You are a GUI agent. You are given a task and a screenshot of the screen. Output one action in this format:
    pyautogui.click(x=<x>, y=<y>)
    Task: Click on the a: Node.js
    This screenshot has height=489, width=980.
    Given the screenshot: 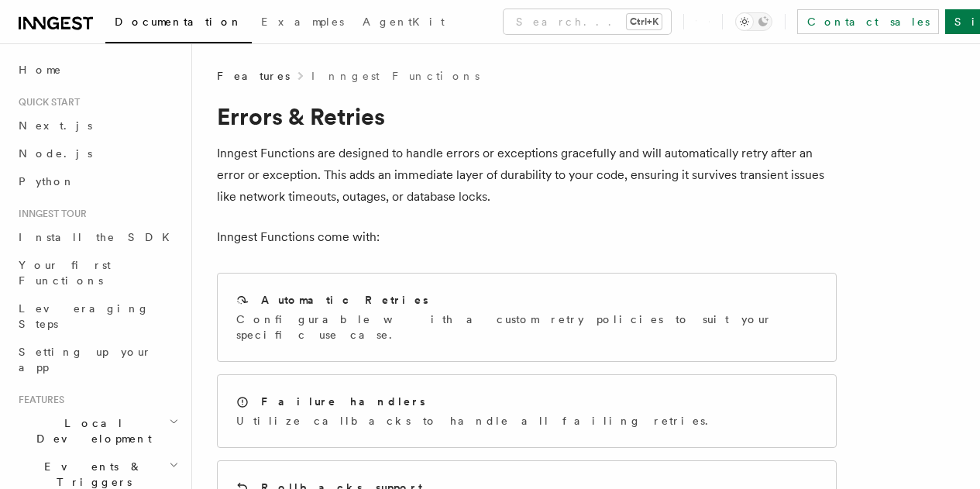 What is the action you would take?
    pyautogui.click(x=97, y=153)
    